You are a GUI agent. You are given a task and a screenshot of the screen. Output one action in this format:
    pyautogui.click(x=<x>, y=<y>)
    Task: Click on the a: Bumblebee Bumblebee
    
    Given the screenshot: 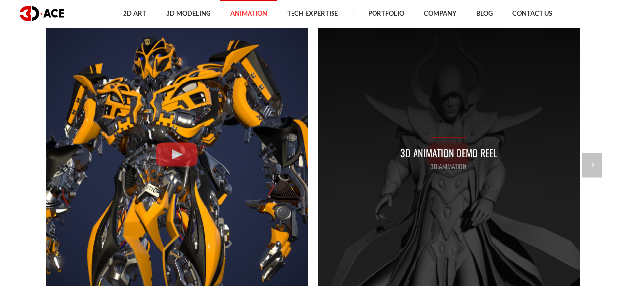 What is the action you would take?
    pyautogui.click(x=177, y=155)
    